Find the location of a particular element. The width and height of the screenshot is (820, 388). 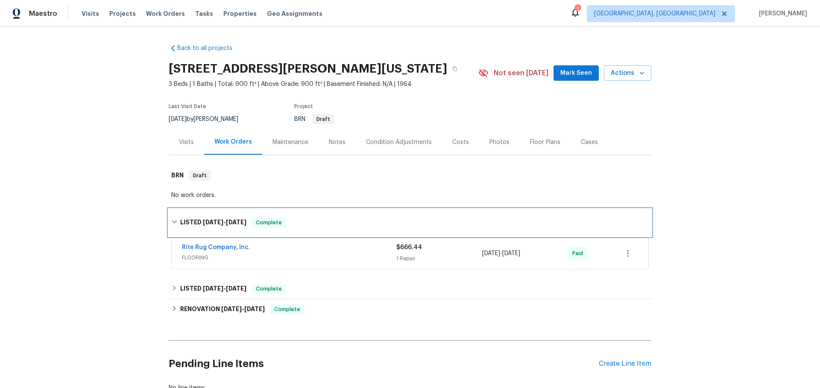

div: Costs is located at coordinates (460, 142).